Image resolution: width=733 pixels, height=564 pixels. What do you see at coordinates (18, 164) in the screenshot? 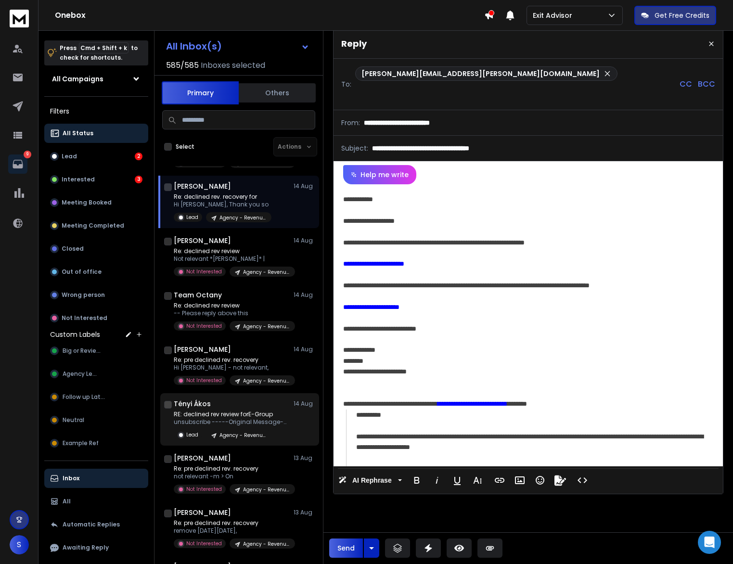
I see `a: 9` at bounding box center [18, 164].